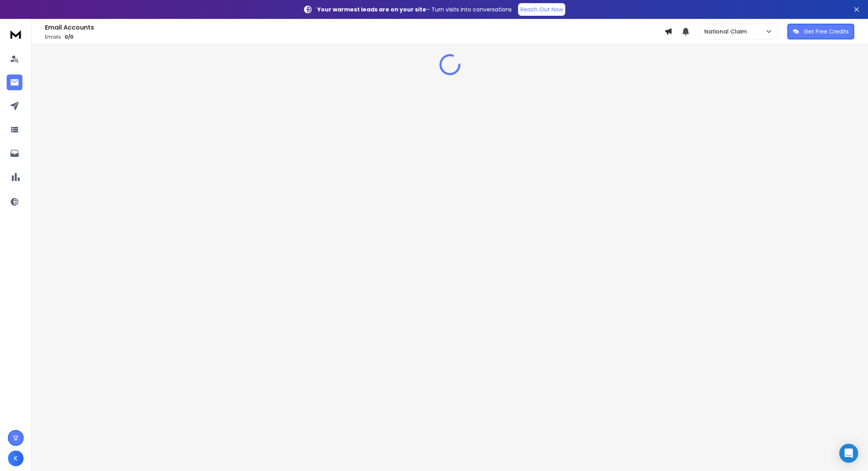 This screenshot has width=868, height=471. I want to click on p: National Claim, so click(727, 32).